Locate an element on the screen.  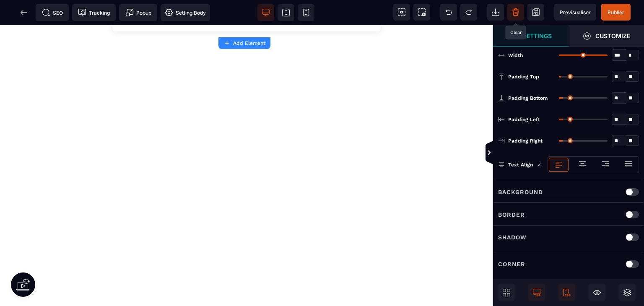
p: Border is located at coordinates (512, 215).